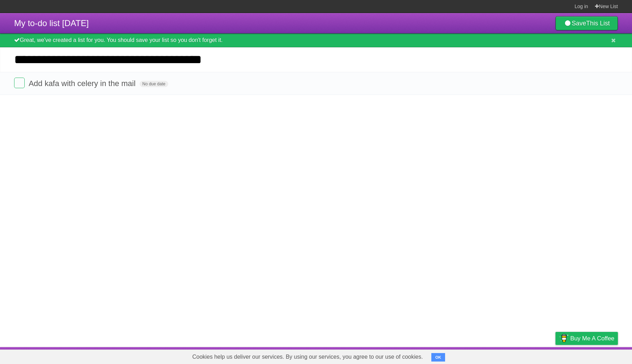  Describe the element at coordinates (308, 357) in the screenshot. I see `span: Cookies help us deliver our services. By using our services, you agree to our use of cookies.` at that location.